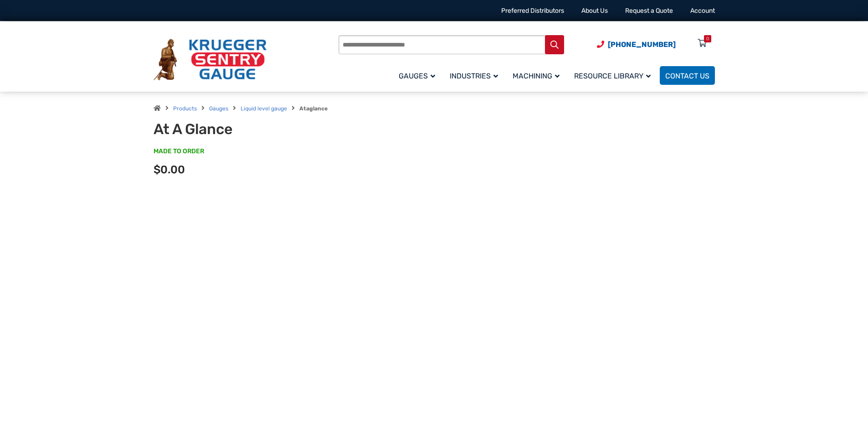  What do you see at coordinates (264, 108) in the screenshot?
I see `a: Liquid level gauge` at bounding box center [264, 108].